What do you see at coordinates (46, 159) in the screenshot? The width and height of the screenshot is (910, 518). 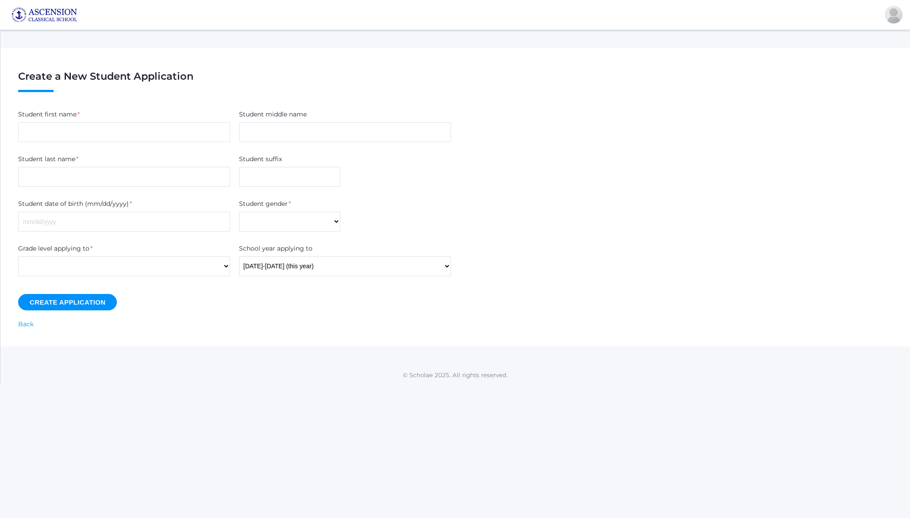 I see `label: Student last name` at bounding box center [46, 159].